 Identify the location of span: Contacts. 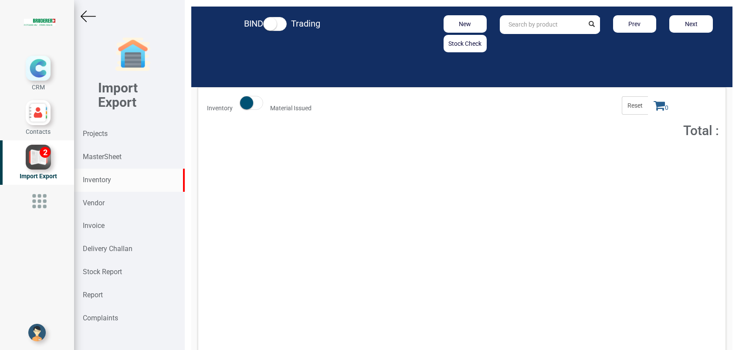
(38, 132).